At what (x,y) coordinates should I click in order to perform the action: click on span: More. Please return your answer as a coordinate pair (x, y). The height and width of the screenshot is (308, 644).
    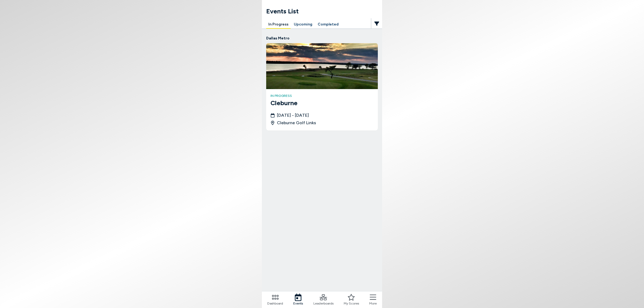
    Looking at the image, I should click on (373, 303).